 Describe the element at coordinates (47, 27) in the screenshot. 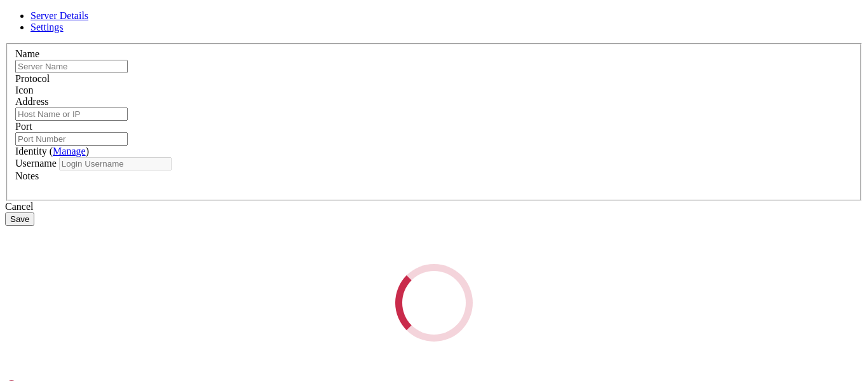

I see `span: Settings` at that location.